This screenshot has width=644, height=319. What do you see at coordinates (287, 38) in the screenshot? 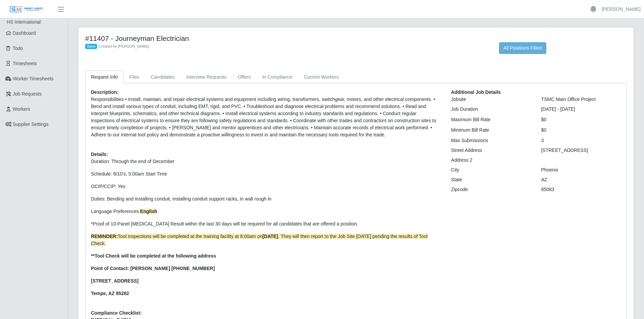
I see `h4: #11407 - Journeyman Electrician` at bounding box center [287, 38].